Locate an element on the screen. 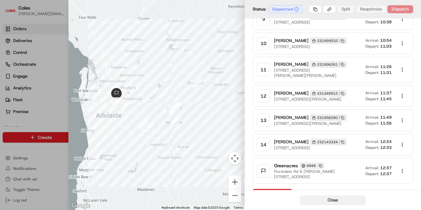 The image size is (421, 210). span: 12:24 is located at coordinates (385, 142).